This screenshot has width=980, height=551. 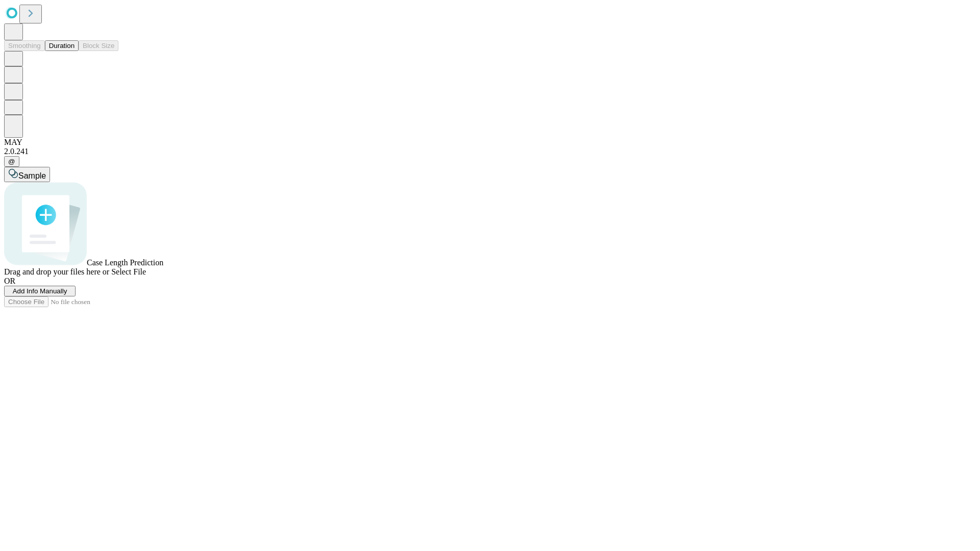 What do you see at coordinates (32, 176) in the screenshot?
I see `span: Sample` at bounding box center [32, 176].